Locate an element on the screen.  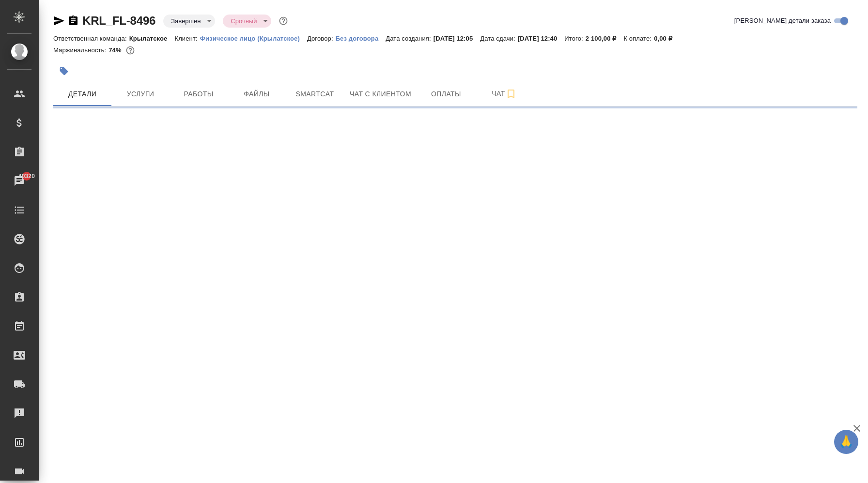
p: 2 100,00 ₽ is located at coordinates (604, 38).